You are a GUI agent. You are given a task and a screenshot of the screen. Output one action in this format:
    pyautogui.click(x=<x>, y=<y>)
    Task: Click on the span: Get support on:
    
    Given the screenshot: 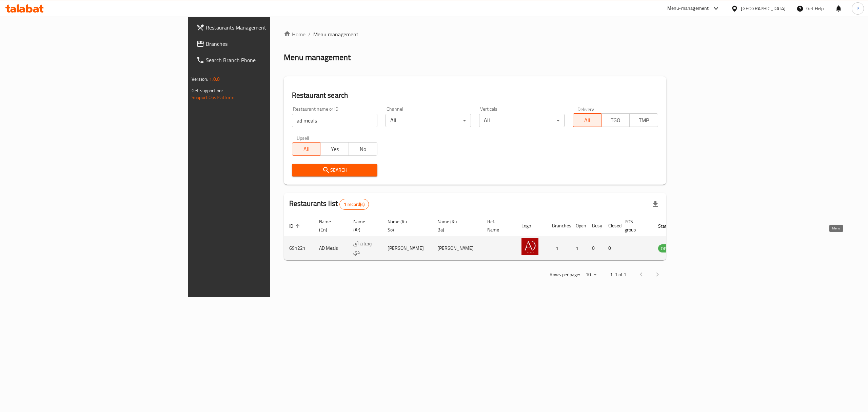 What is the action you would take?
    pyautogui.click(x=207, y=91)
    